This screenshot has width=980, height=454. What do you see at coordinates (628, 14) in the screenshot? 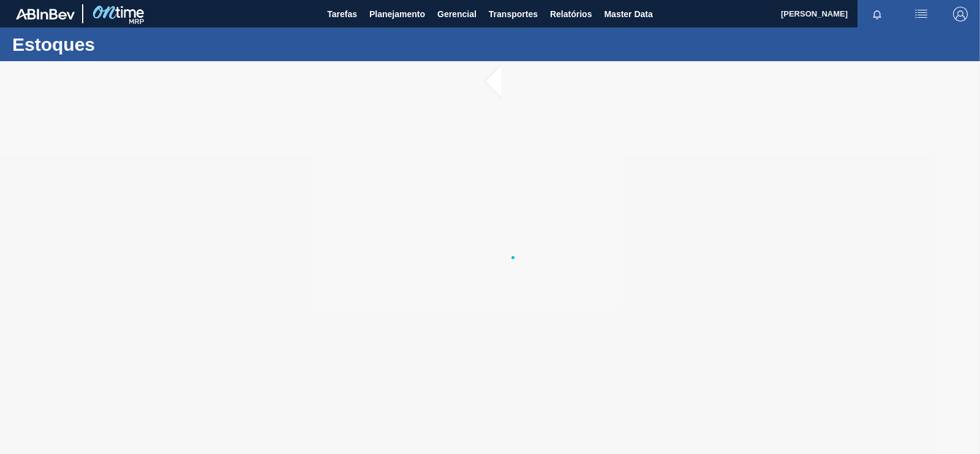
I see `span: Master Data` at bounding box center [628, 14].